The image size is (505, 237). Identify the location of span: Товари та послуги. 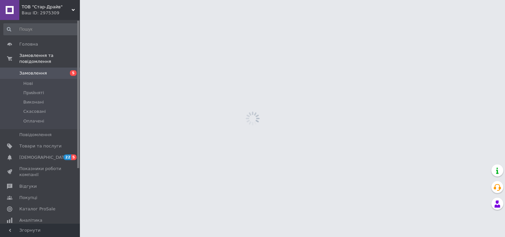
(40, 146).